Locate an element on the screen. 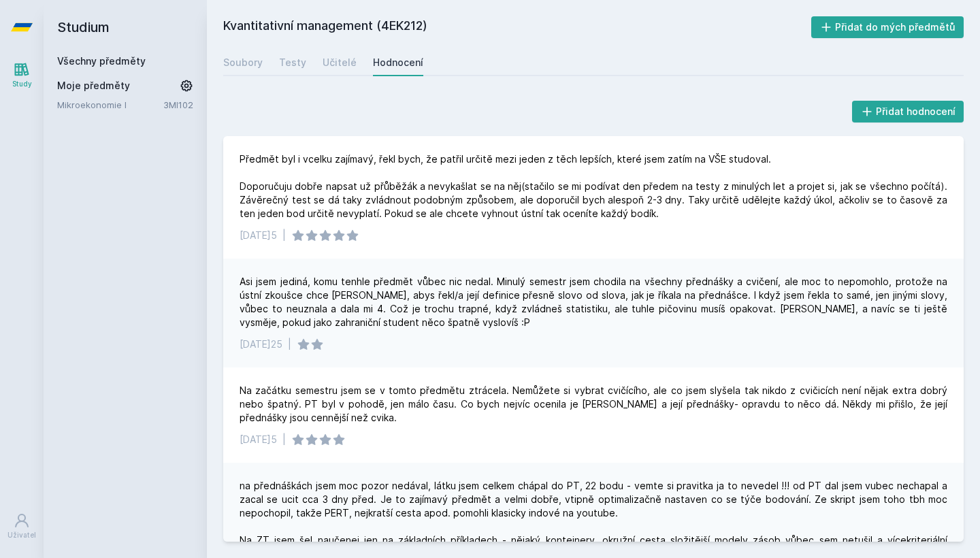 The image size is (980, 558). a: Učitelé is located at coordinates (339, 63).